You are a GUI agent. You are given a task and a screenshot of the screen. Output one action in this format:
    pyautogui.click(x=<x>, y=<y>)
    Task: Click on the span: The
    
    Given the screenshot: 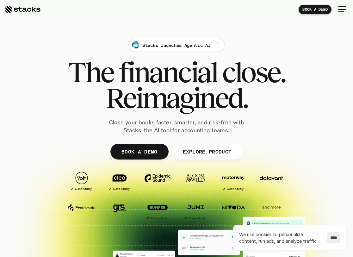 What is the action you would take?
    pyautogui.click(x=91, y=72)
    